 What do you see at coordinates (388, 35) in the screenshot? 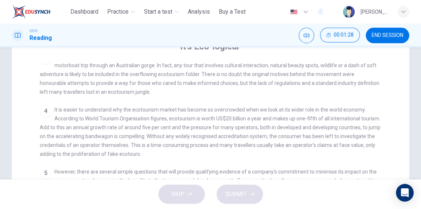
I see `button: END SESSION` at bounding box center [388, 35].